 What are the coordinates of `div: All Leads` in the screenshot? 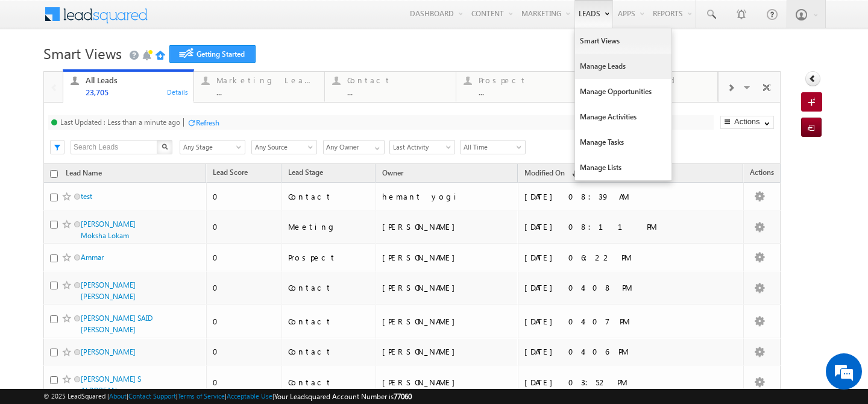 It's located at (136, 80).